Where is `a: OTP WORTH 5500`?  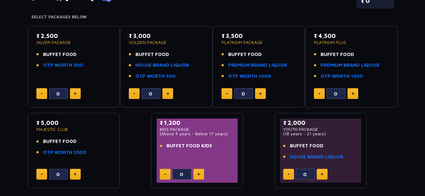
a: OTP WORTH 5500 is located at coordinates (65, 153).